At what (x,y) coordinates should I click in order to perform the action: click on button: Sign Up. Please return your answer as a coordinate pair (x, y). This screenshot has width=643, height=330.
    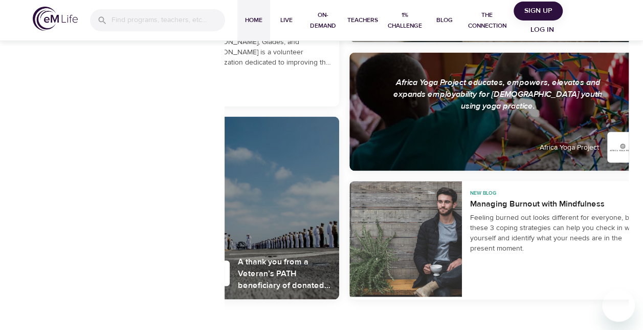
    Looking at the image, I should click on (538, 11).